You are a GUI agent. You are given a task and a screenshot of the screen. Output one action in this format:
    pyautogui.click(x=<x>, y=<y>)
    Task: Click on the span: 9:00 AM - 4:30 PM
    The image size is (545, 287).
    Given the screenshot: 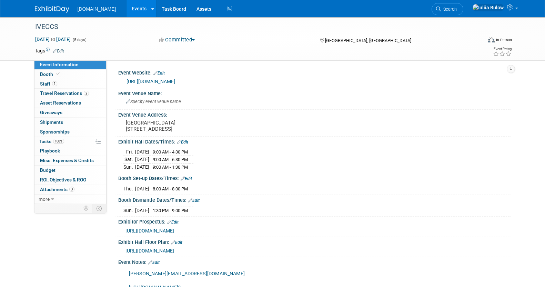 What is the action you would take?
    pyautogui.click(x=170, y=152)
    